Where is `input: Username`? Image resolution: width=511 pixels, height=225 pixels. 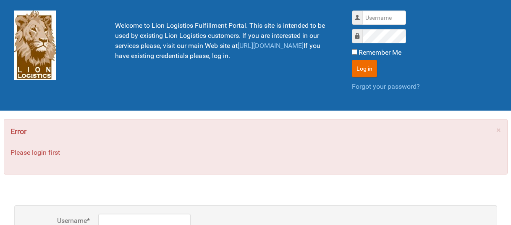
input: Username is located at coordinates (384, 18).